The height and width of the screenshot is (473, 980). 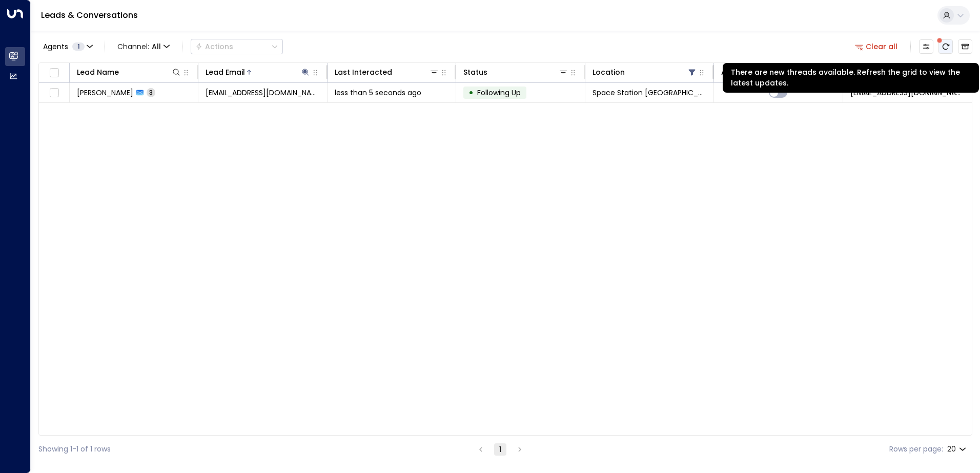 What do you see at coordinates (649, 92) in the screenshot?
I see `span: Space Station Brentford` at bounding box center [649, 92].